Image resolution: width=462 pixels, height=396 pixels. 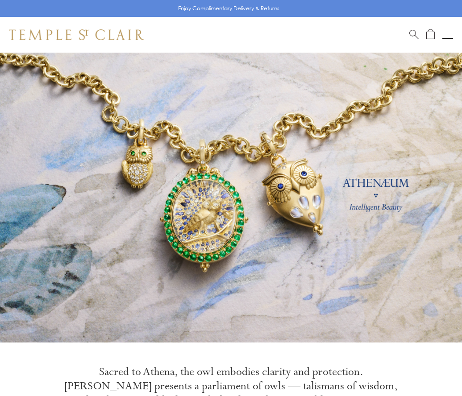 I want to click on button: Open navigation, so click(x=447, y=35).